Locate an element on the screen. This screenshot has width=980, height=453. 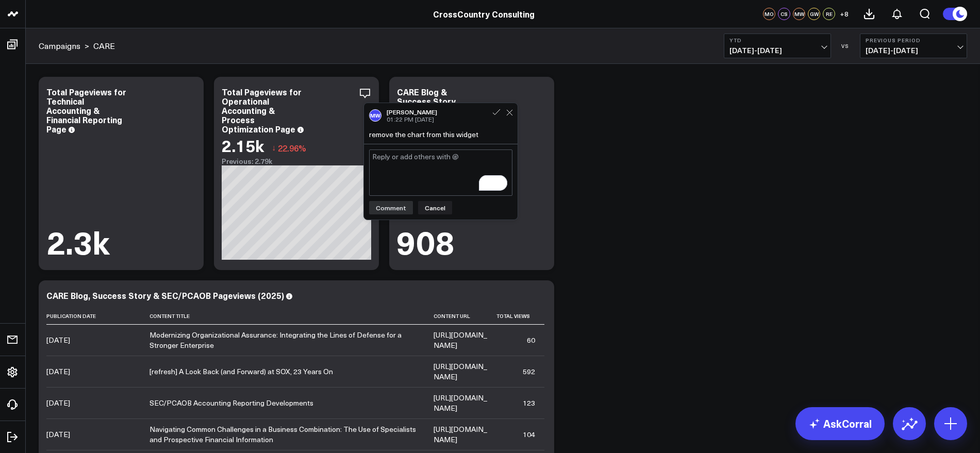
b: YTD is located at coordinates (777, 40).